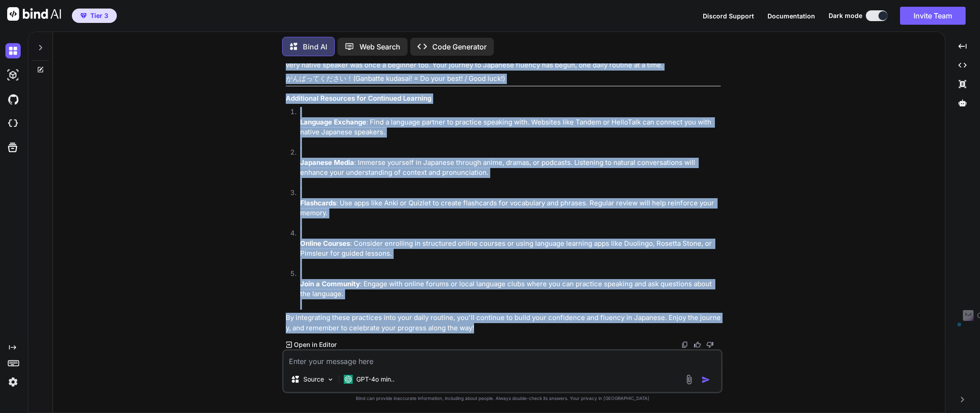  I want to click on p: : Use apps like Anki or Quizlet to create flashcards for vocabulary and phrases. Regular review w..., so click(510, 208).